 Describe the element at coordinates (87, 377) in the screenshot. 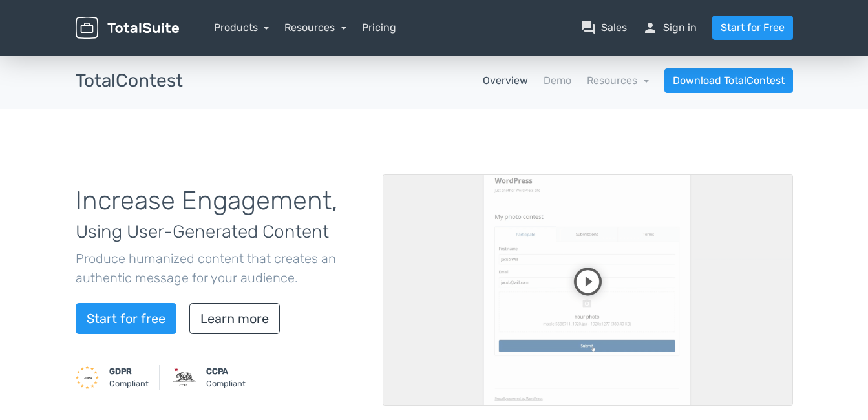

I see `img: GDPR` at that location.